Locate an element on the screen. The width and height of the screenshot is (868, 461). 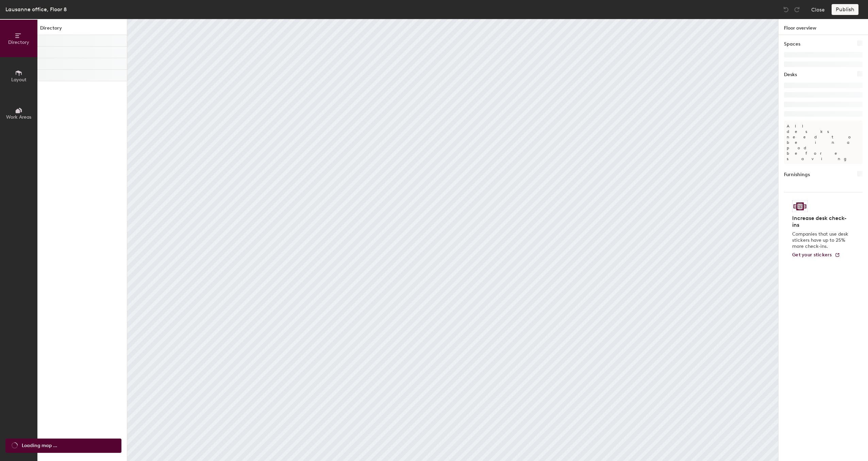
h1: Spaces is located at coordinates (792, 44).